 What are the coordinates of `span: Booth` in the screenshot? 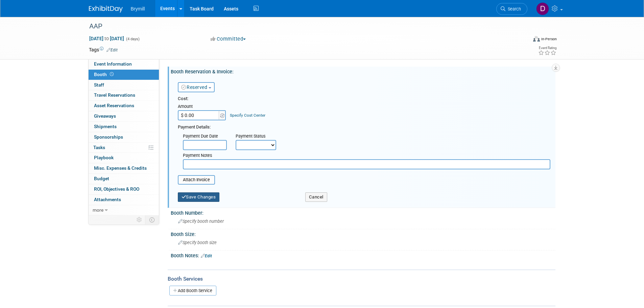 It's located at (105, 75).